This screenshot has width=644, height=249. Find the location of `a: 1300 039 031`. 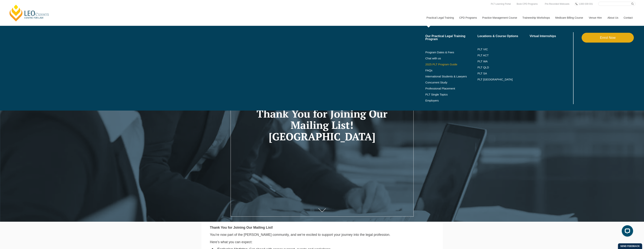

a: 1300 039 031 is located at coordinates (586, 4).